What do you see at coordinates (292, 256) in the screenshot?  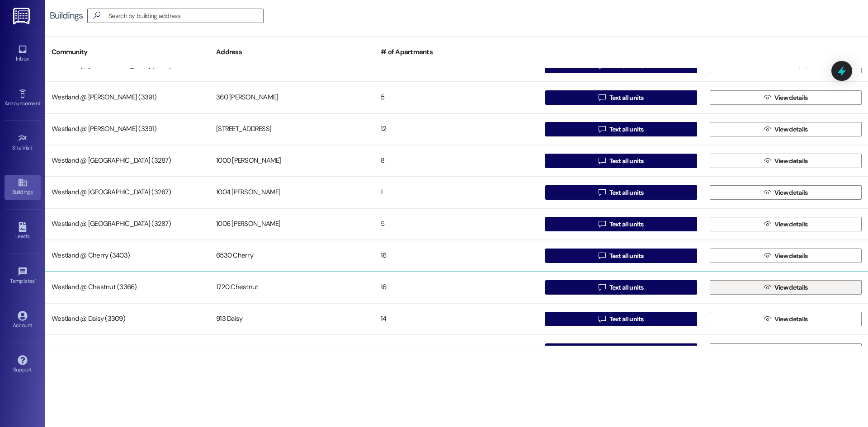 I see `div: 6530 Cherry` at bounding box center [292, 256].